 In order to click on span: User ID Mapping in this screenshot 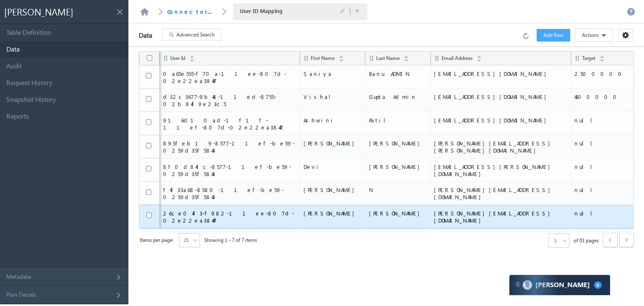, I will do `click(282, 11)`.